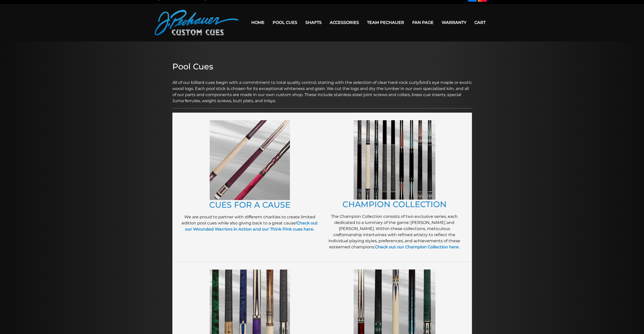  I want to click on img: Pechauer Custom Cues, so click(197, 23).